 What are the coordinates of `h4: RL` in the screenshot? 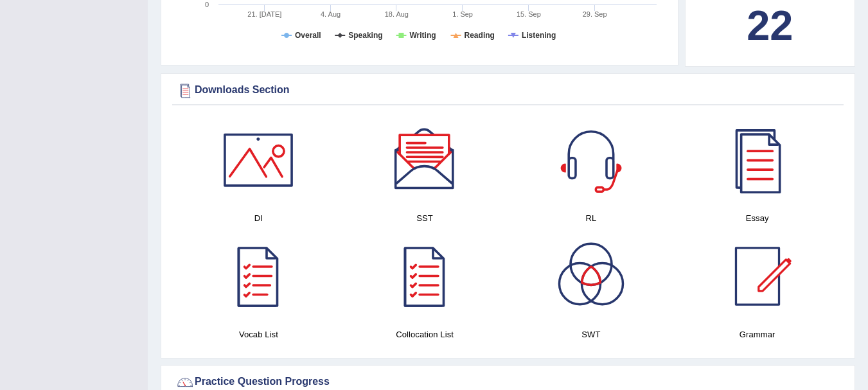 It's located at (591, 218).